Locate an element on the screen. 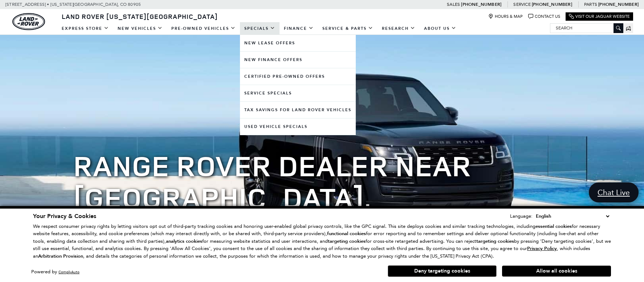 The width and height of the screenshot is (644, 282). a: ComplyAuto is located at coordinates (69, 272).